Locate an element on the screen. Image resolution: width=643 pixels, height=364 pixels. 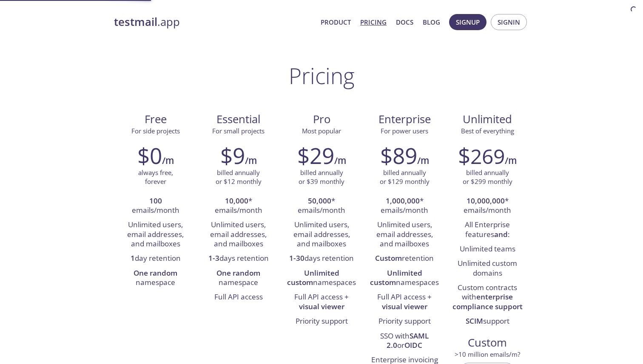
span: Most popular is located at coordinates (322, 131).